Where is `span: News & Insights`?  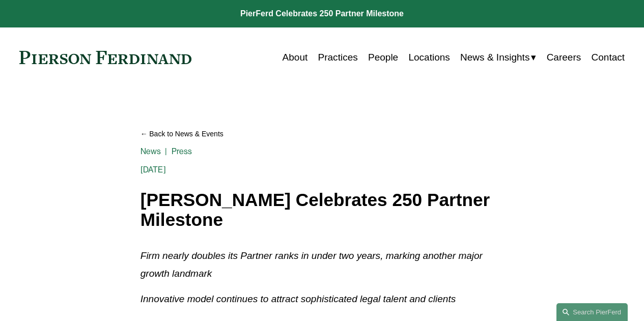
span: News & Insights is located at coordinates (495, 58).